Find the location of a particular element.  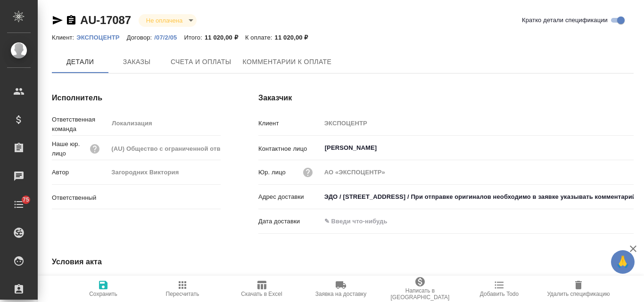

p: Контактное лицо is located at coordinates (290, 149).